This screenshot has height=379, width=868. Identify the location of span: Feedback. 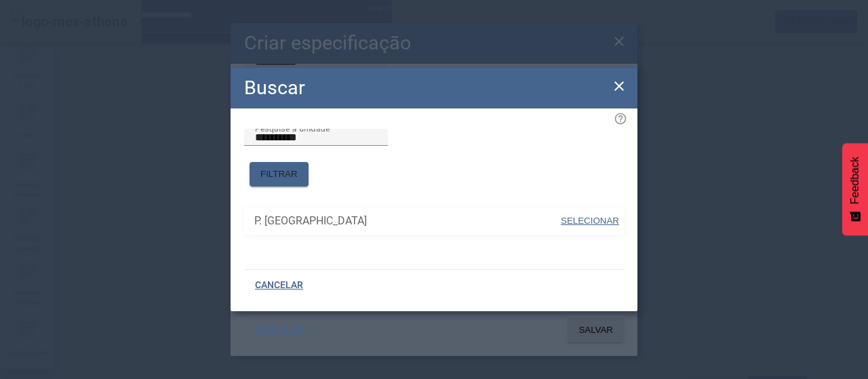
(854, 180).